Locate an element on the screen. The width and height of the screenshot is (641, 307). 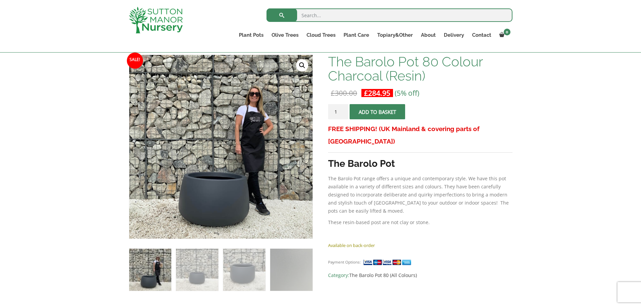
p: Available on back-order is located at coordinates (420, 245).